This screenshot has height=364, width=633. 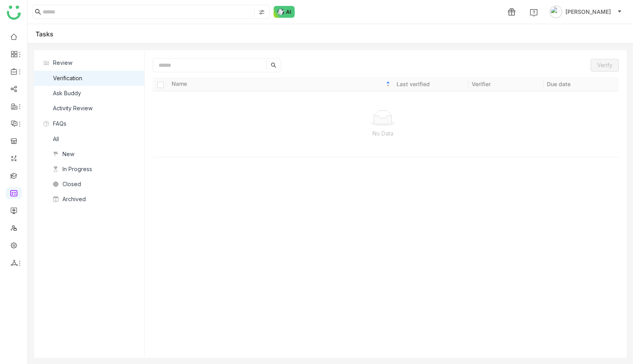 I want to click on img: help.svg, so click(x=534, y=12).